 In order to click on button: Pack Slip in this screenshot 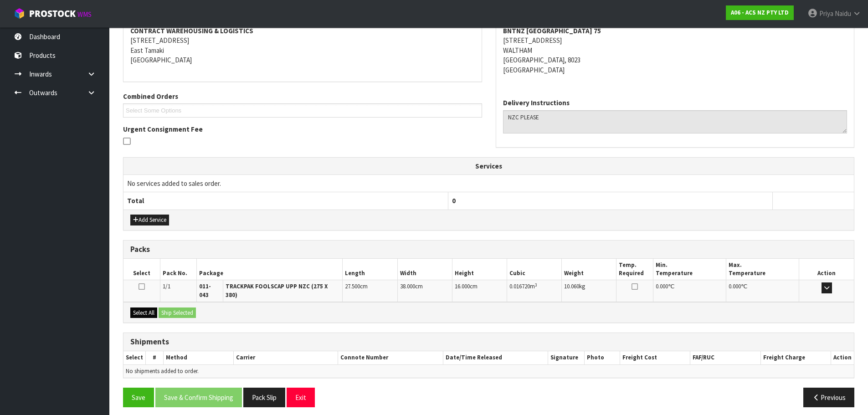, I will do `click(265, 397)`.